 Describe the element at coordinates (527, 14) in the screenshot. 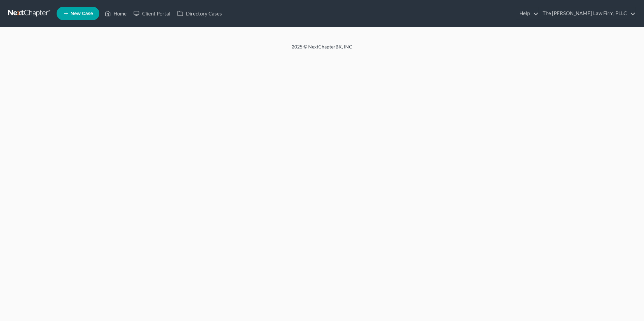

I see `a: Help` at that location.